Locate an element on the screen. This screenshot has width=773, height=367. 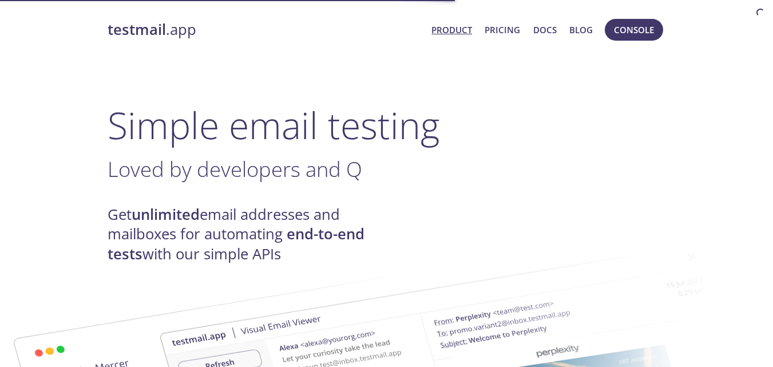
a: testmail.app is located at coordinates (265, 30).